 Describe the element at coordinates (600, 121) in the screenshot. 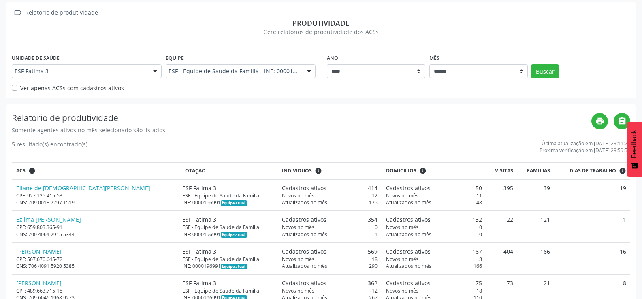

I see `a: print` at that location.